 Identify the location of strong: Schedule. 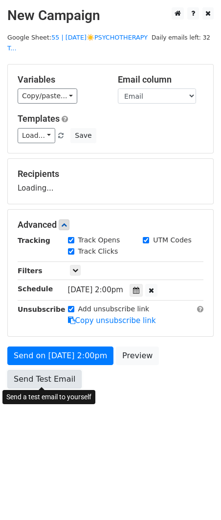
(35, 289).